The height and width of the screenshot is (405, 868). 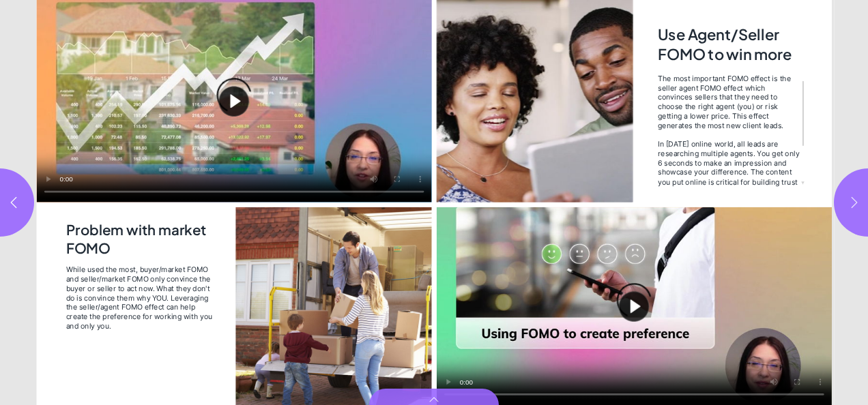 What do you see at coordinates (139, 298) in the screenshot?
I see `span: While used the most, buyer/market FOMO and seller/market FOMO only convince the buyer or seller t...` at bounding box center [139, 298].